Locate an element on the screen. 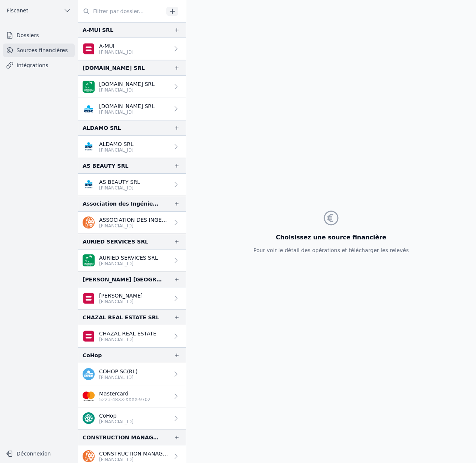  h3: Choisissez une source financière is located at coordinates (331, 237).